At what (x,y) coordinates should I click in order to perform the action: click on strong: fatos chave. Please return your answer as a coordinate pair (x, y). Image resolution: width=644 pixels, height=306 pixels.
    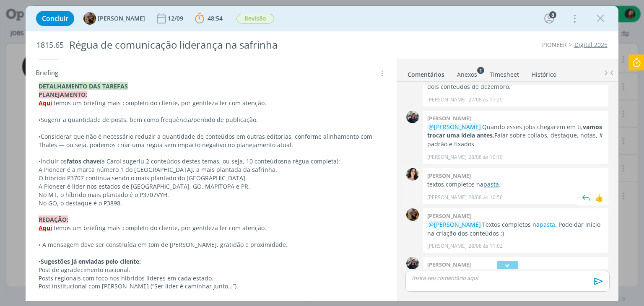
    Looking at the image, I should click on (83, 161).